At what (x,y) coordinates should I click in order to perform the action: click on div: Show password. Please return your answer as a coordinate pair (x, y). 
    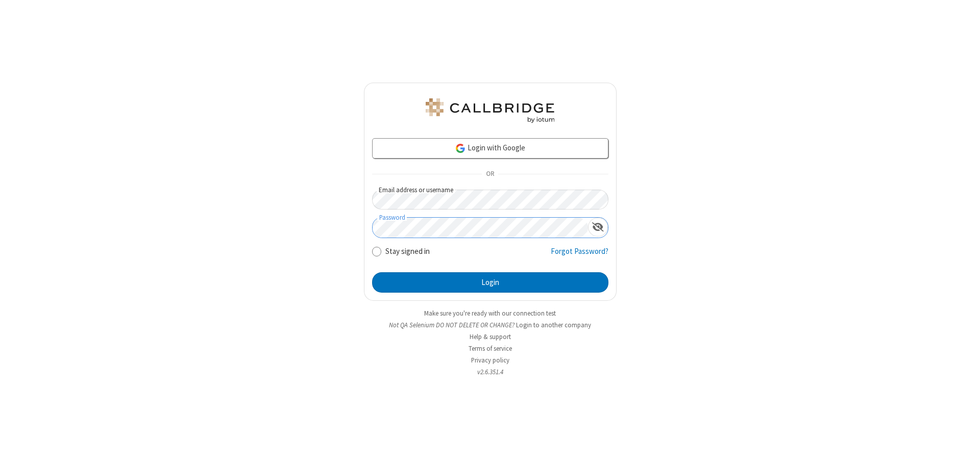
    Looking at the image, I should click on (598, 227).